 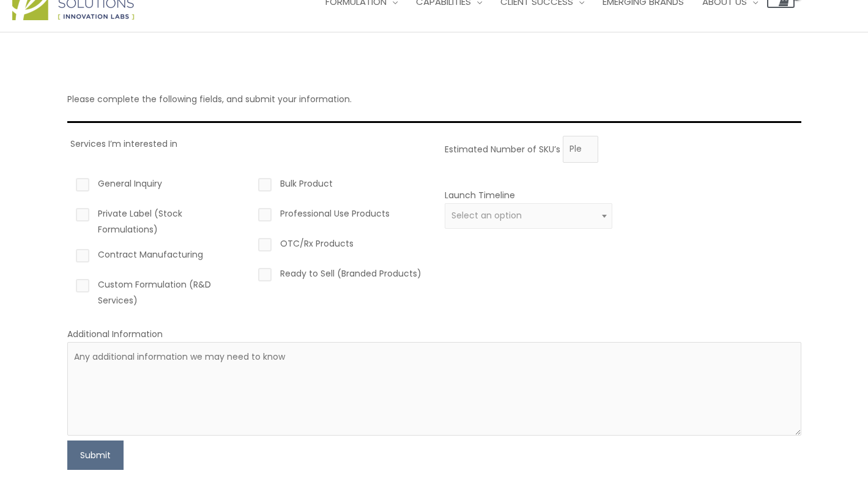 What do you see at coordinates (339, 216) in the screenshot?
I see `label: Professional Use Products` at bounding box center [339, 216].